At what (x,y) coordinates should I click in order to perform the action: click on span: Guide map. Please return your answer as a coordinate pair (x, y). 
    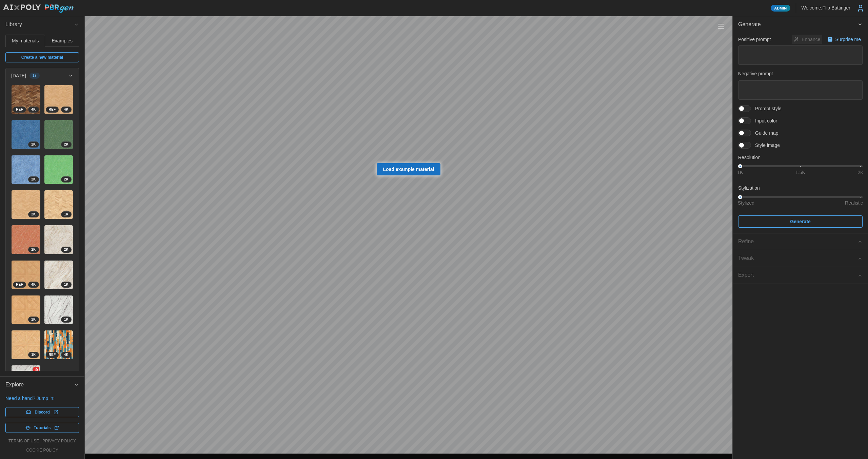
    Looking at the image, I should click on (765, 133).